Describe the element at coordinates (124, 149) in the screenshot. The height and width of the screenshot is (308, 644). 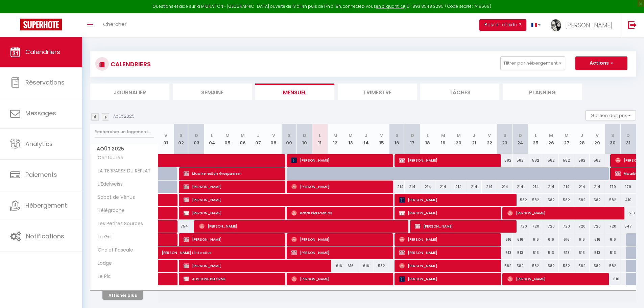
I see `span: Août 2025` at that location.